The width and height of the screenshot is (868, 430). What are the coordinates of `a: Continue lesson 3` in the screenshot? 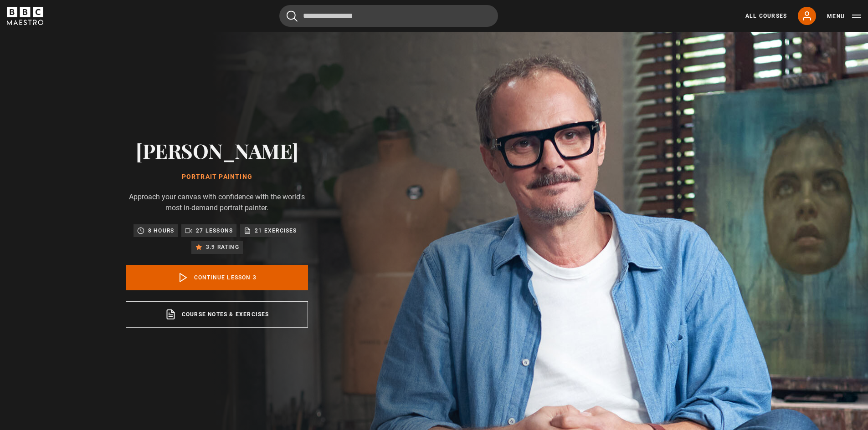 It's located at (217, 278).